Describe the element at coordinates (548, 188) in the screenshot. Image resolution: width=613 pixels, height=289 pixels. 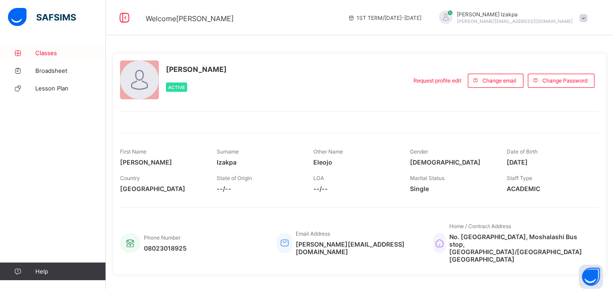
I see `span: ACADEMIC` at that location.